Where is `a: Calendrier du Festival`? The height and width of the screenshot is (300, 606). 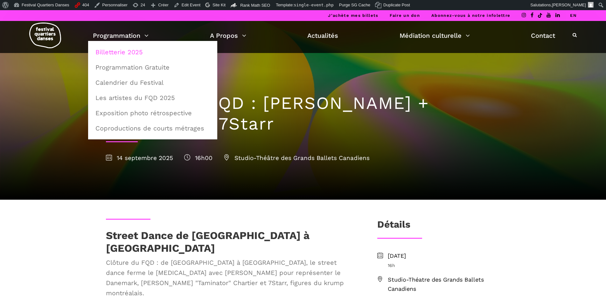
a: Calendrier du Festival is located at coordinates (153, 83).